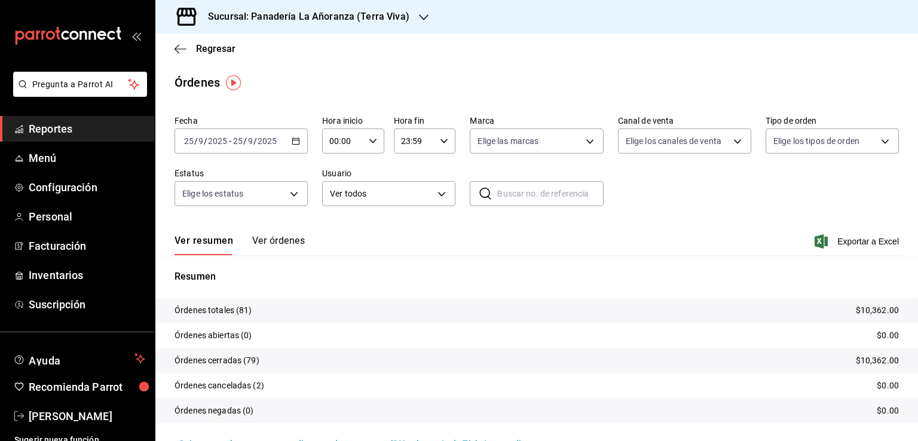 The image size is (918, 441). I want to click on span: Recomienda Parrot, so click(87, 387).